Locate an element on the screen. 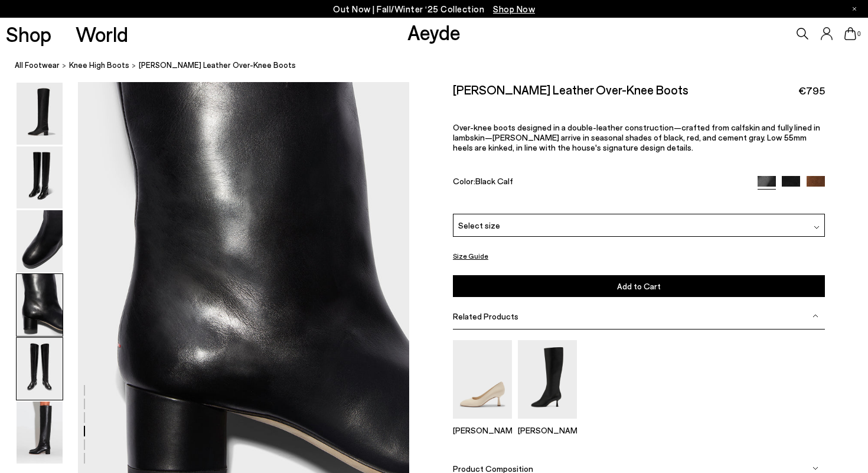  p: Out Now | Fall/Winter ‘25 Collection is located at coordinates (434, 9).